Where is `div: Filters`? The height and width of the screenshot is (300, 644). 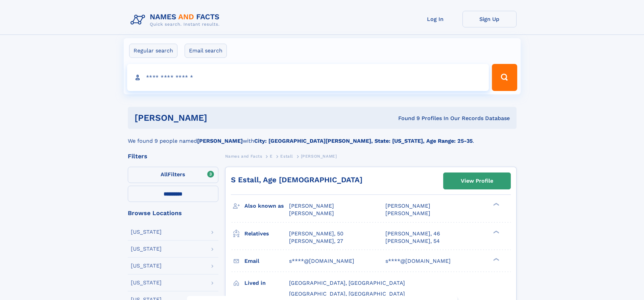
div: Filters is located at coordinates (173, 156).